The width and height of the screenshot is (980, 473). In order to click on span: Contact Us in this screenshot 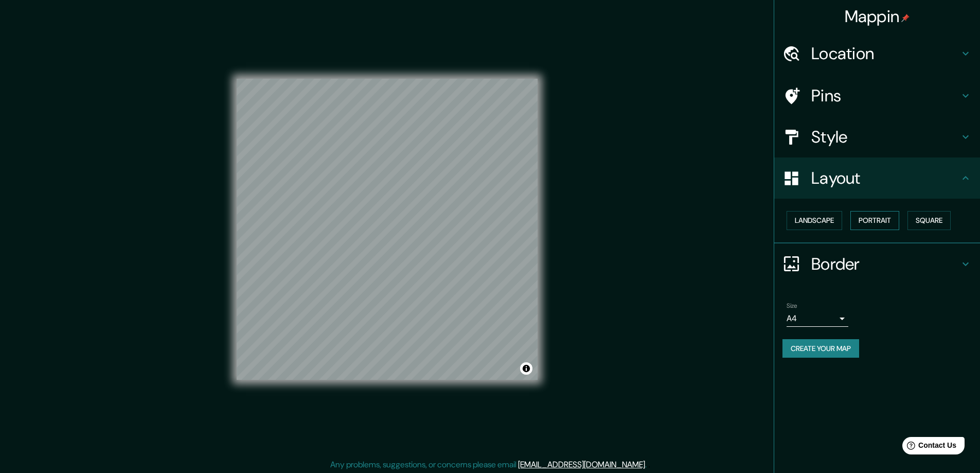, I will do `click(49, 12)`.